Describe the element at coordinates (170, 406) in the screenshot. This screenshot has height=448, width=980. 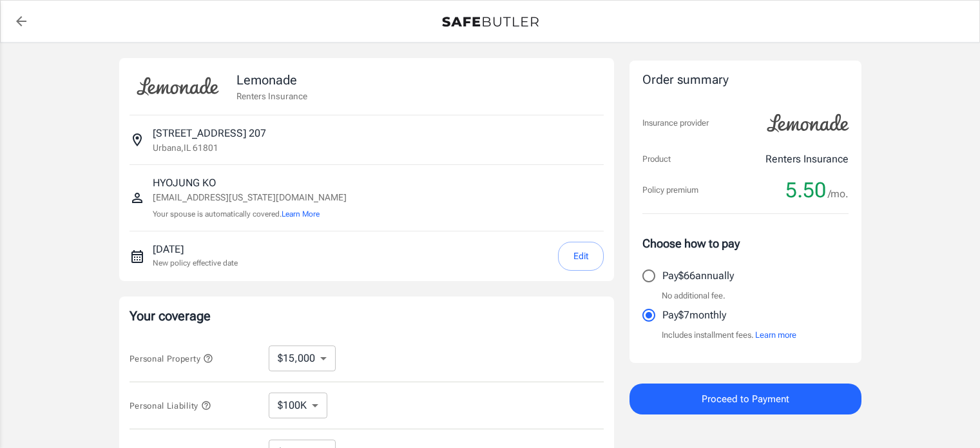
I see `span: Personal Liability` at that location.